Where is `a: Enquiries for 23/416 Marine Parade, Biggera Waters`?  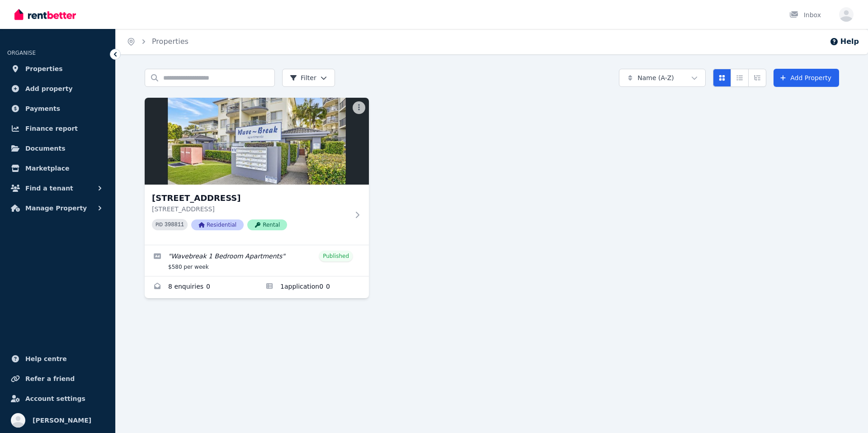
a: Enquiries for 23/416 Marine Parade, Biggera Waters is located at coordinates (200, 287).